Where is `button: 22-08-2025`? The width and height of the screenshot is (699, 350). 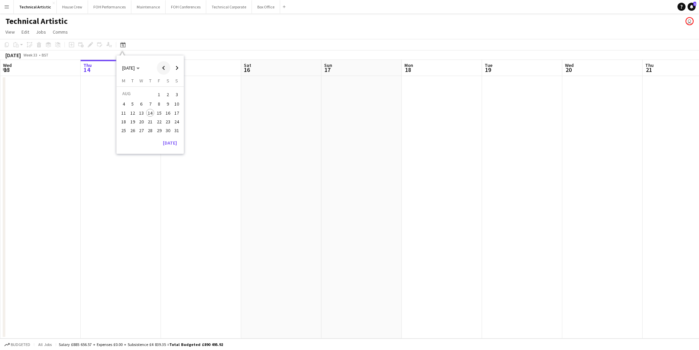 button: 22-08-2025 is located at coordinates (159, 122).